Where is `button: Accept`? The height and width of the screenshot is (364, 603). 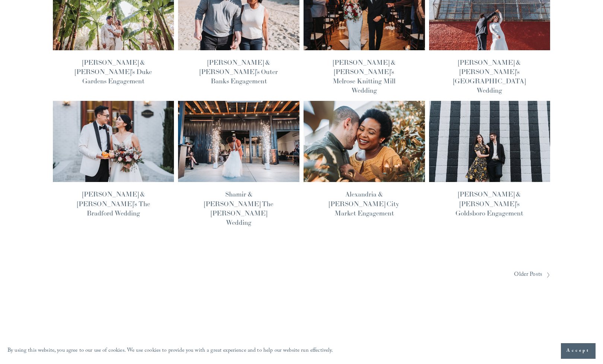
button: Accept is located at coordinates (578, 351).